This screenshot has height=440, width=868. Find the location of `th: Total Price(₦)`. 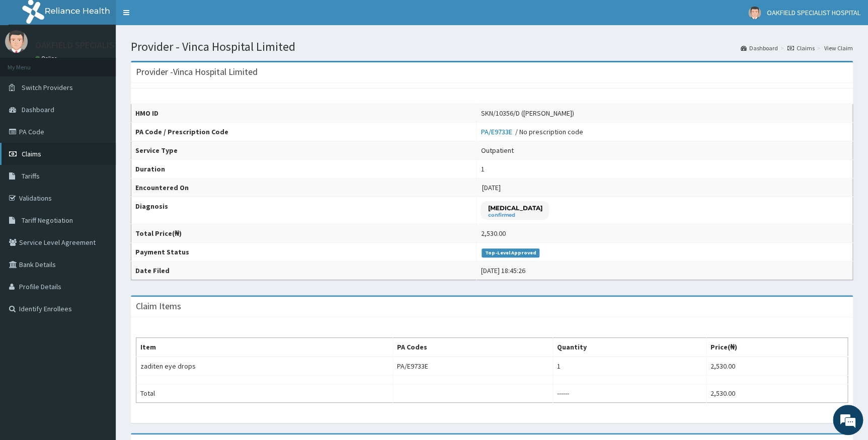

th: Total Price(₦) is located at coordinates (304, 233).